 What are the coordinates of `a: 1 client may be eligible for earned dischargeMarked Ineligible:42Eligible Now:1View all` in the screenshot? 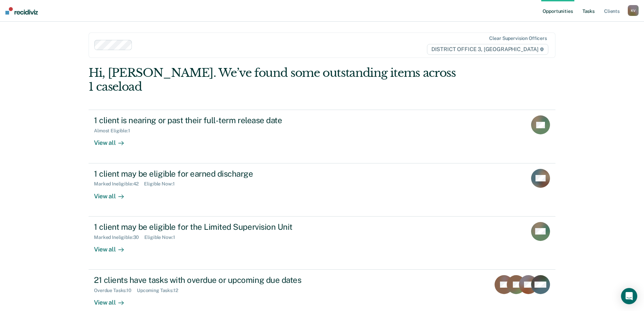 It's located at (322, 190).